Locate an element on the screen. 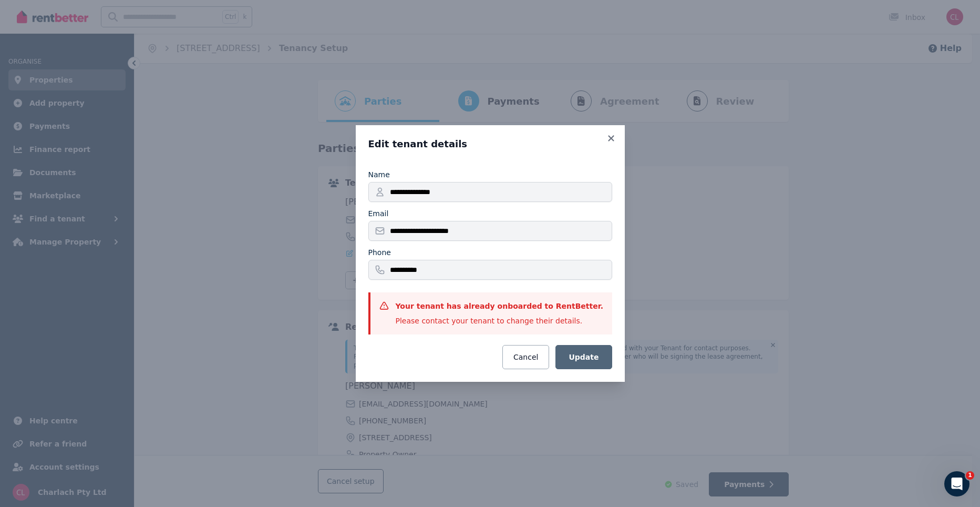 The image size is (980, 507). label: Phone is located at coordinates (379, 252).